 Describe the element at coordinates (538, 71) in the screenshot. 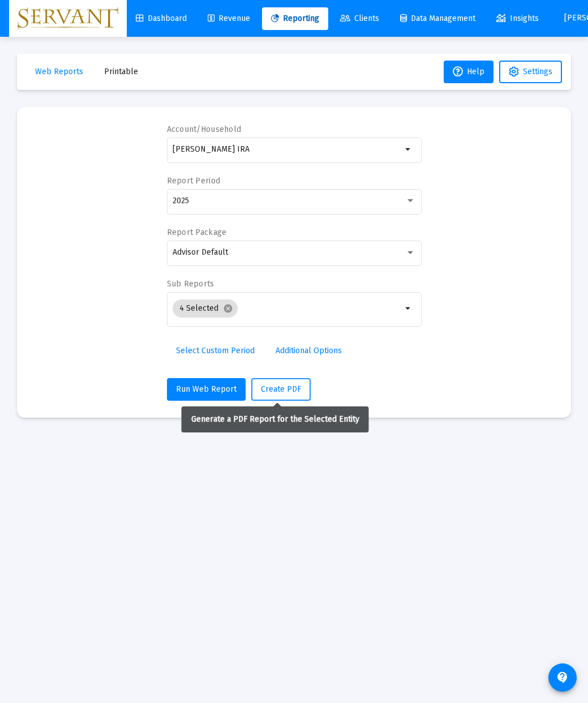

I see `span: Settings` at that location.